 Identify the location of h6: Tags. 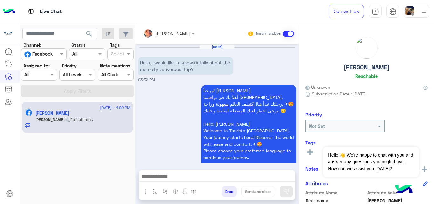
(366, 142).